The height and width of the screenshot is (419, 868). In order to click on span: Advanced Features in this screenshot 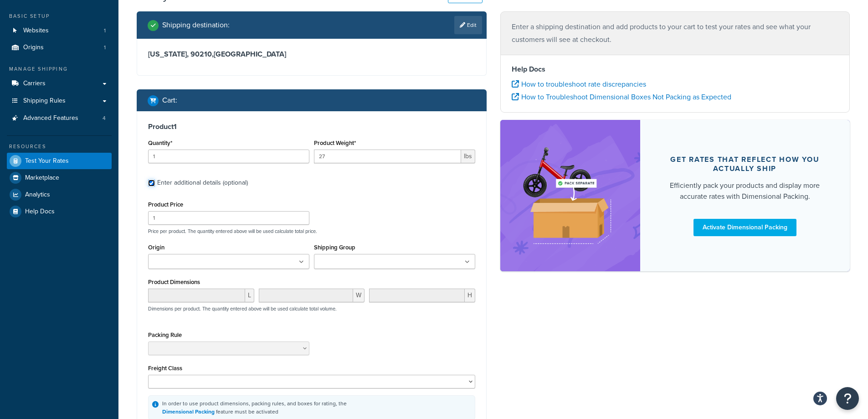, I will do `click(50, 118)`.